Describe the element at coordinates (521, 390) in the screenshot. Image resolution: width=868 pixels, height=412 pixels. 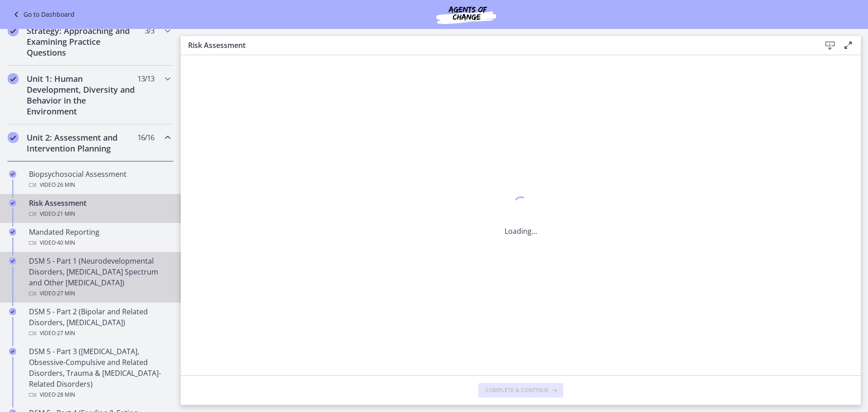
I see `button: Complete & continue` at that location.